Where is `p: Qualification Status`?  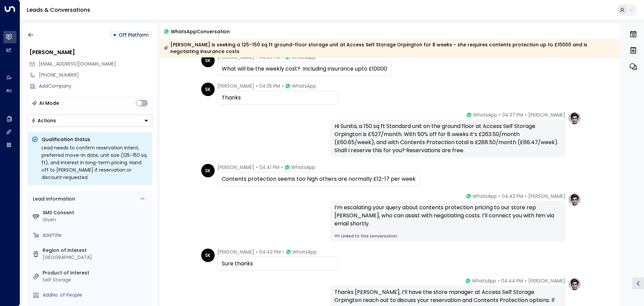
p: Qualification Status is located at coordinates (95, 139).